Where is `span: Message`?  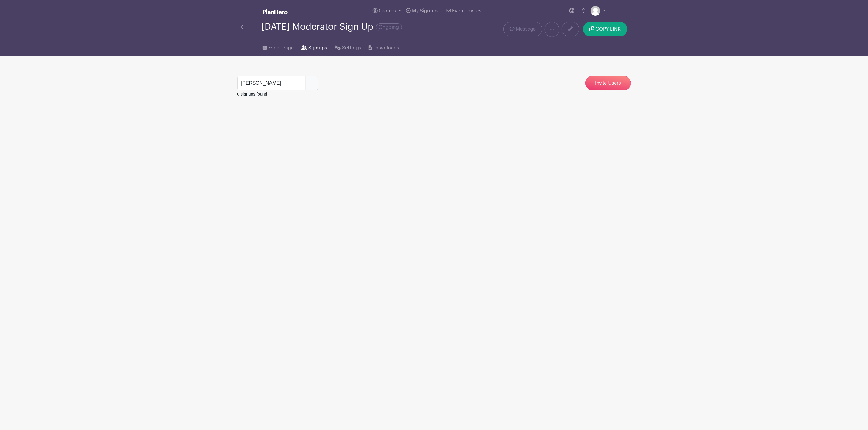
span: Message is located at coordinates (526, 29).